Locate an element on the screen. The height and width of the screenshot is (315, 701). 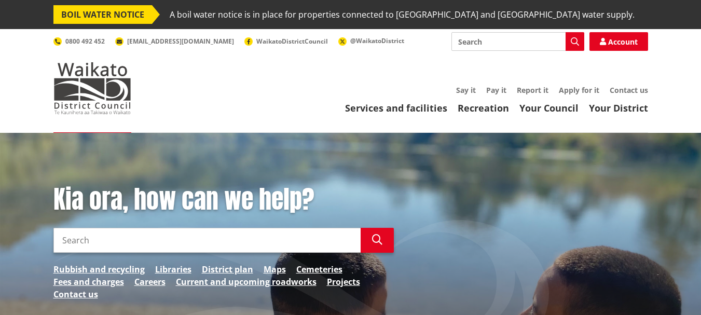
a: Maps is located at coordinates (274, 269).